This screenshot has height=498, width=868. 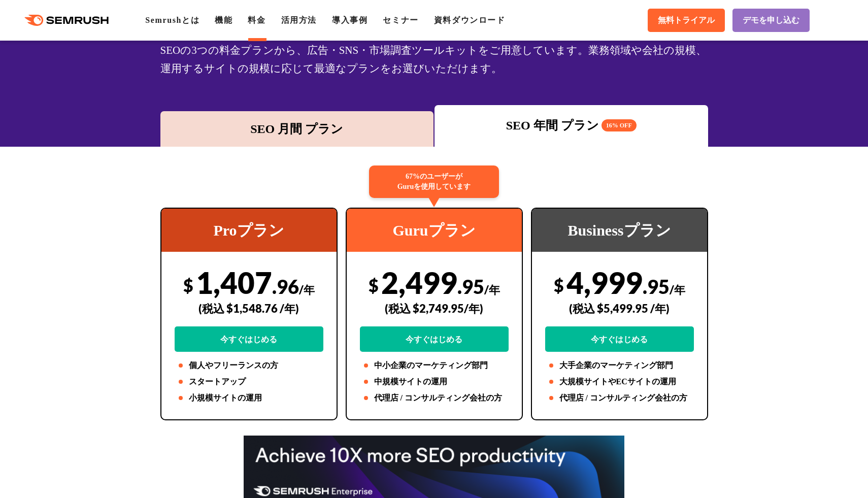 What do you see at coordinates (470, 20) in the screenshot?
I see `a: 資料ダウンロード` at bounding box center [470, 20].